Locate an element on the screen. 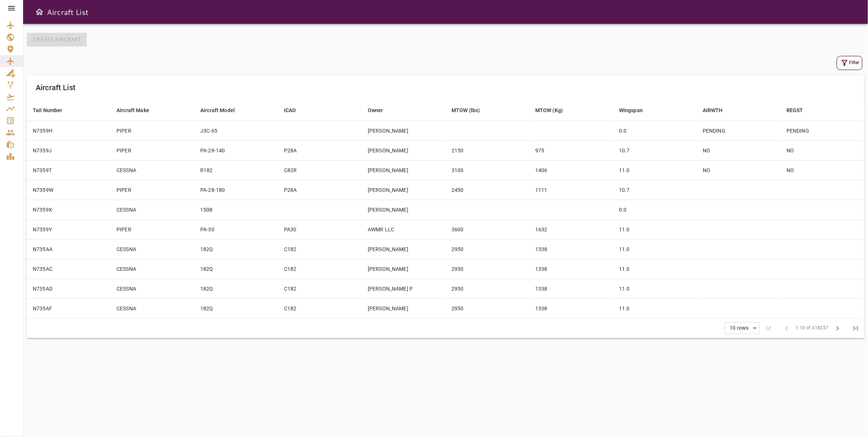  td: N735AA is located at coordinates (69, 249).